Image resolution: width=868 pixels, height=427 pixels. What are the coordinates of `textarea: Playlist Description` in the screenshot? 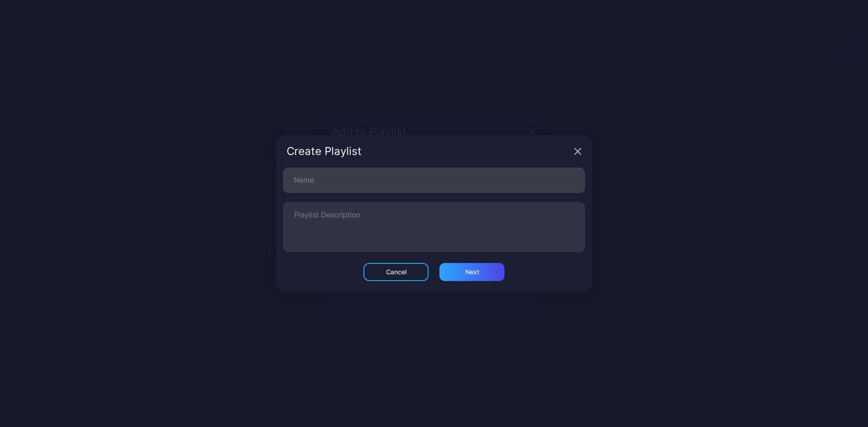 It's located at (434, 226).